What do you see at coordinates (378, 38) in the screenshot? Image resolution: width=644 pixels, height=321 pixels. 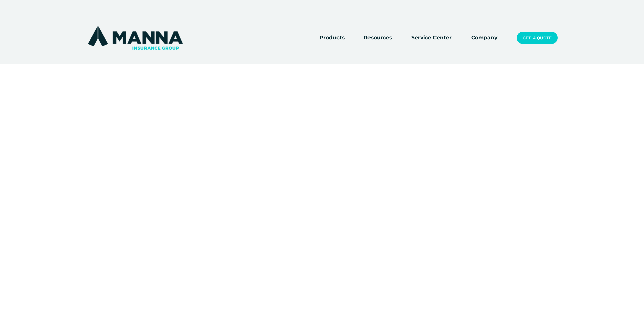 I see `span: Resources` at bounding box center [378, 38].